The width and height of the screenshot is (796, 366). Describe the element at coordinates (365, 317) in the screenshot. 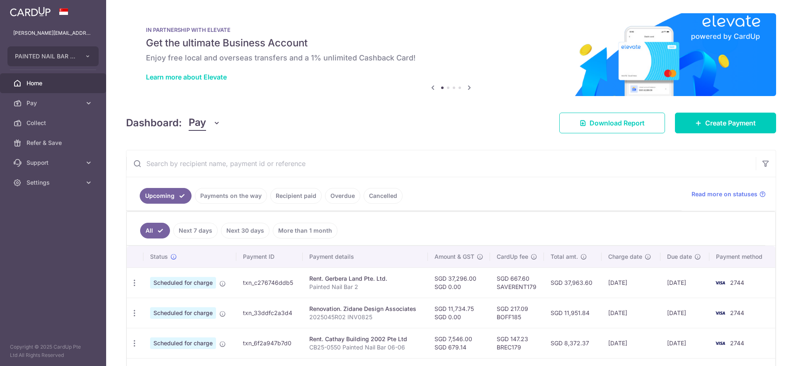

I see `p: 2025045R02 INV0825` at that location.